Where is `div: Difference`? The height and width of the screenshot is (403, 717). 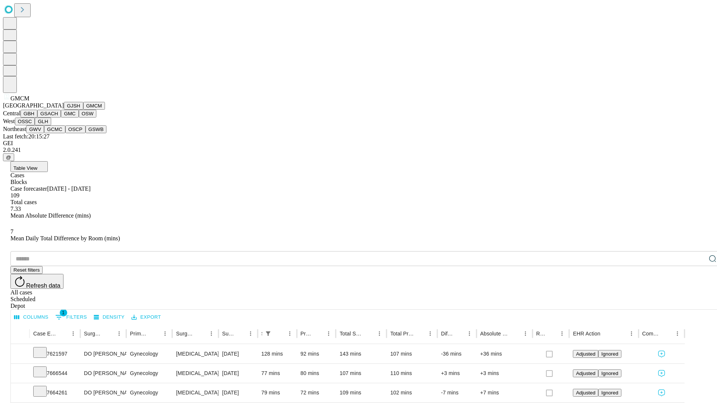
div: Difference is located at coordinates (447, 334).